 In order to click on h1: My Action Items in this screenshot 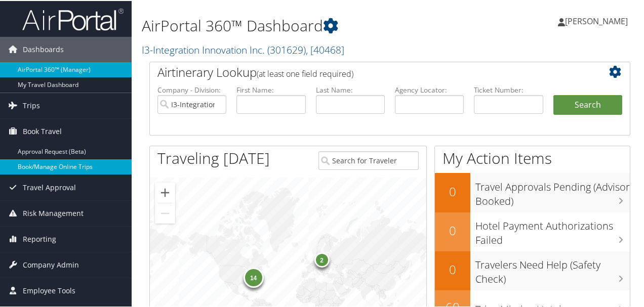, I will do `click(532, 158)`.